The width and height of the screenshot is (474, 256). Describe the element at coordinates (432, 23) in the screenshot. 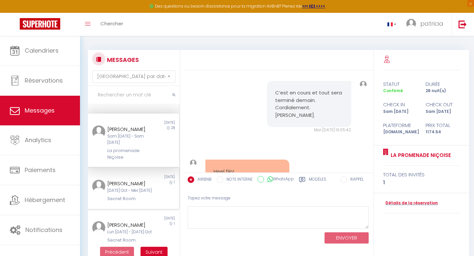

I see `span: patricia` at that location.